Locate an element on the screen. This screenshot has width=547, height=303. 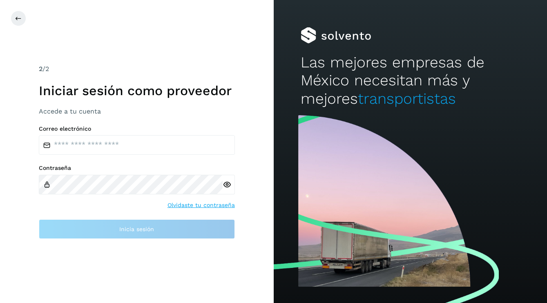
a: Olvidaste tu contraseña is located at coordinates (201, 205).